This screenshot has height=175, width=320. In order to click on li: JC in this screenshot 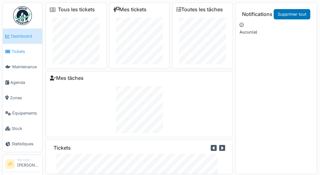, I will do `click(10, 164)`.